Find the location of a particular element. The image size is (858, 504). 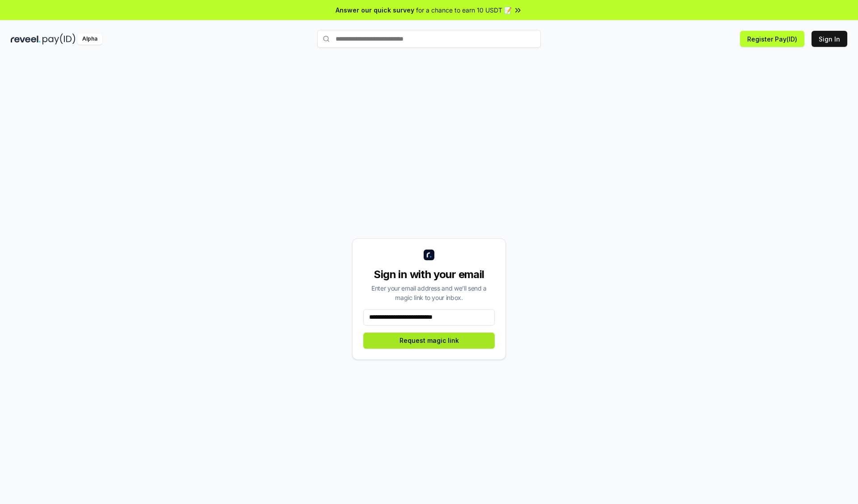

span: for a chance to earn 10 USDT 📝 is located at coordinates (464, 10).